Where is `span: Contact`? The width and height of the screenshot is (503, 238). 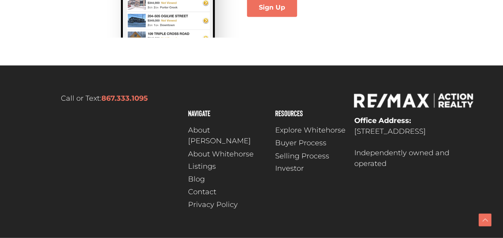 span: Contact is located at coordinates (202, 191).